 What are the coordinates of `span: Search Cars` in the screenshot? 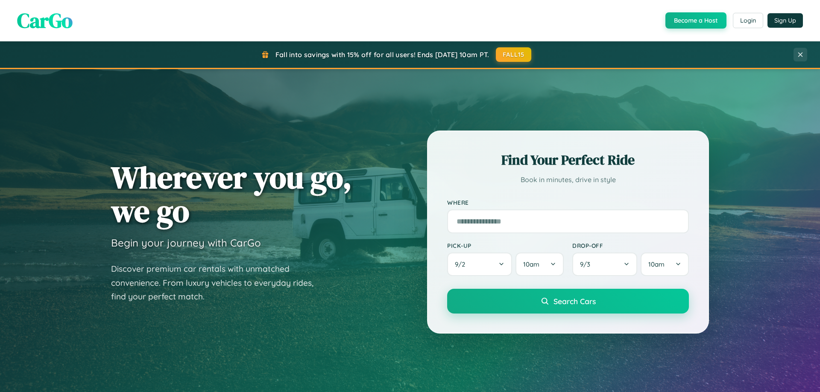 It's located at (574, 301).